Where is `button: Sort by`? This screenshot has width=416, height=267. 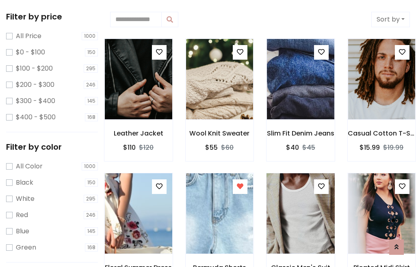 button: Sort by is located at coordinates (390, 19).